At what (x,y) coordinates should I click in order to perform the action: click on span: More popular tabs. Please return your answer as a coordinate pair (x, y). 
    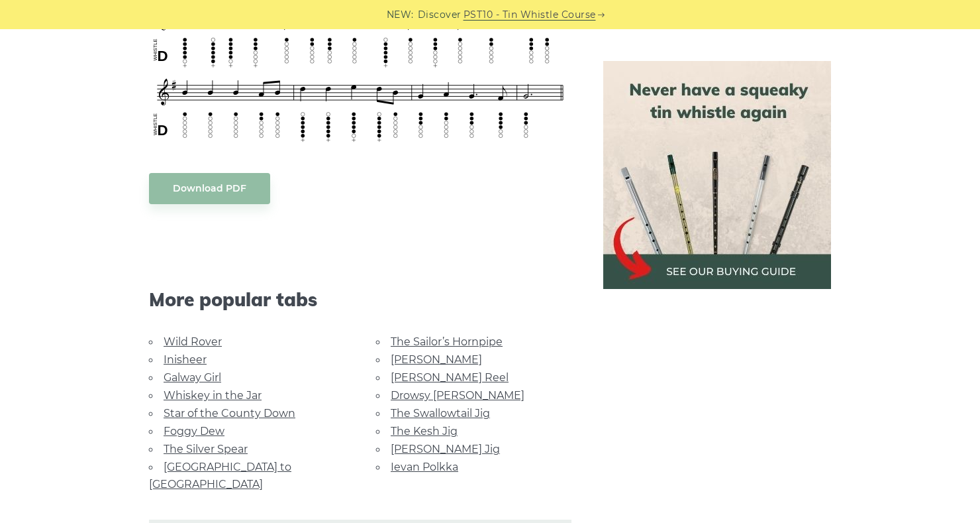
    Looking at the image, I should click on (360, 299).